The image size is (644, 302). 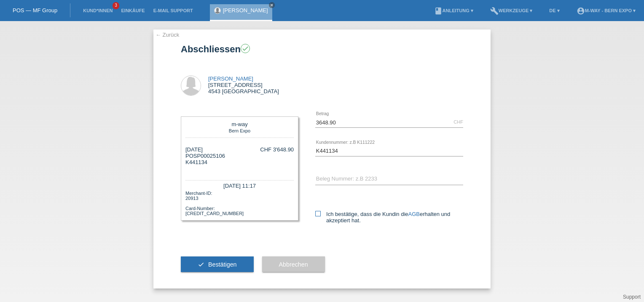 I want to click on a: E-Mail Support, so click(x=173, y=11).